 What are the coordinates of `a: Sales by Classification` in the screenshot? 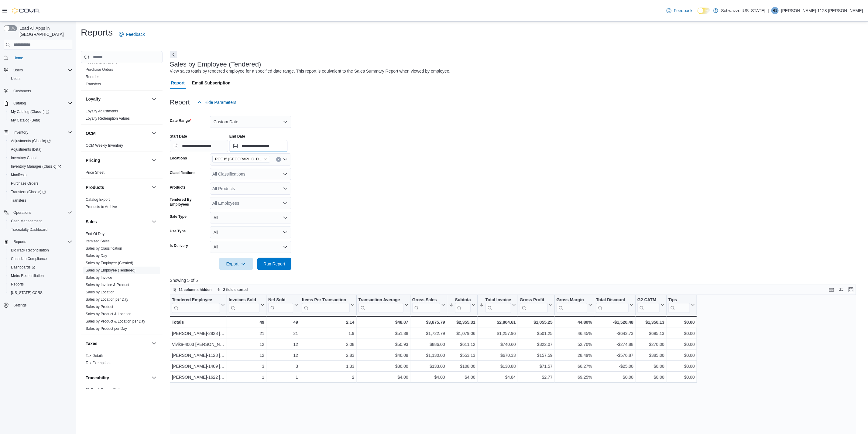 It's located at (104, 248).